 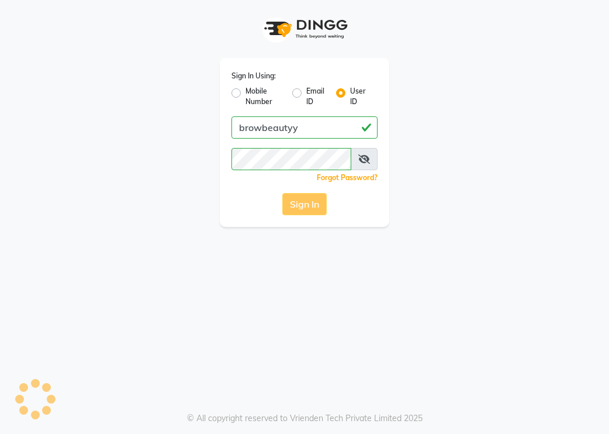 What do you see at coordinates (359, 96) in the screenshot?
I see `label: User ID` at bounding box center [359, 96].